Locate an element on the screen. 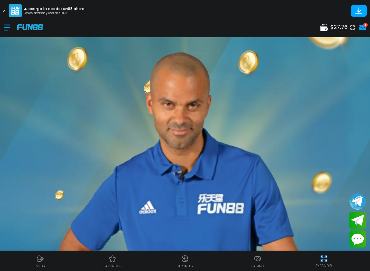 The height and width of the screenshot is (271, 370). a: DeportesDeportesDeportes is located at coordinates (185, 261).